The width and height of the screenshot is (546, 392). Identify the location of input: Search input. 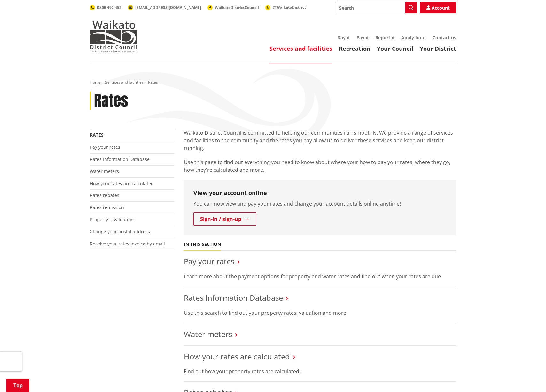
(376, 8).